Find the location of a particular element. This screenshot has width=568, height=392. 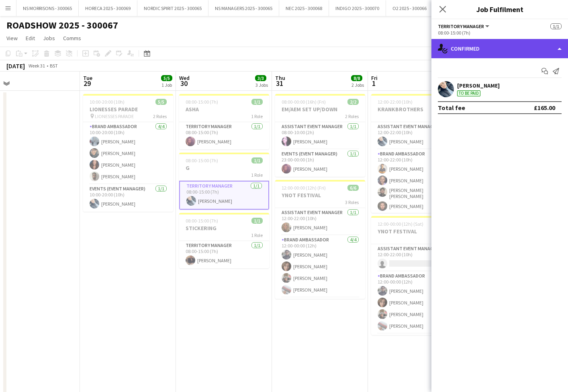

span: Wed is located at coordinates (185, 78).